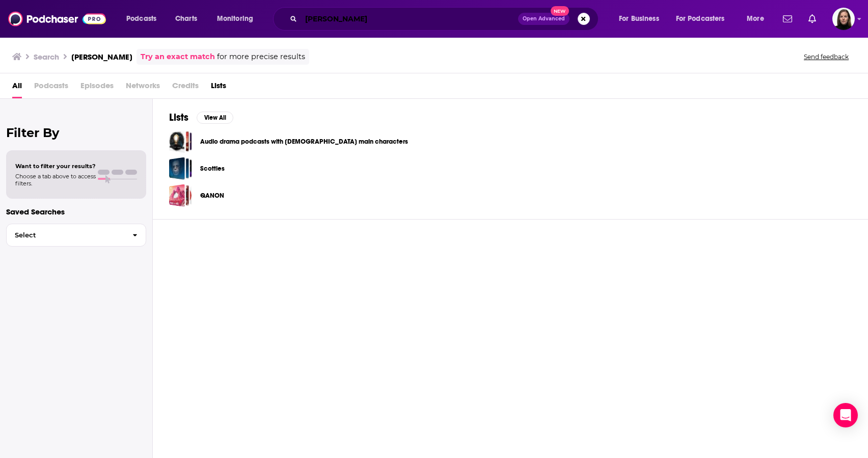 Image resolution: width=868 pixels, height=458 pixels. I want to click on p: Saved Searches, so click(76, 211).